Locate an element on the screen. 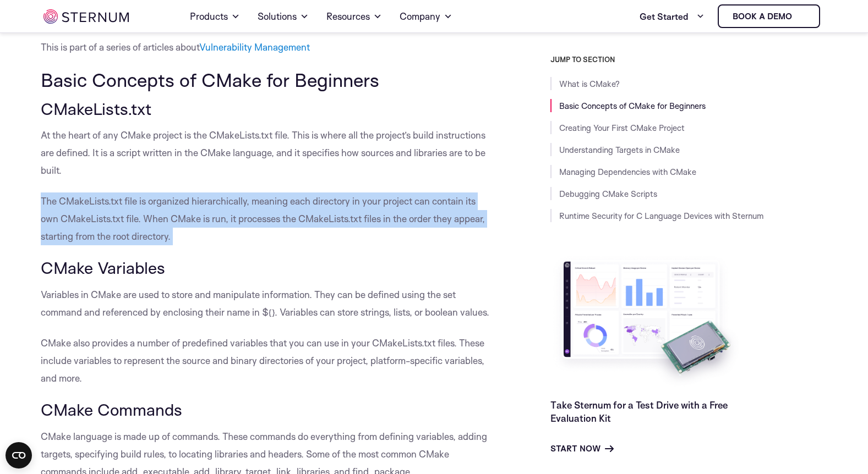  a: Get Started is located at coordinates (672, 16).